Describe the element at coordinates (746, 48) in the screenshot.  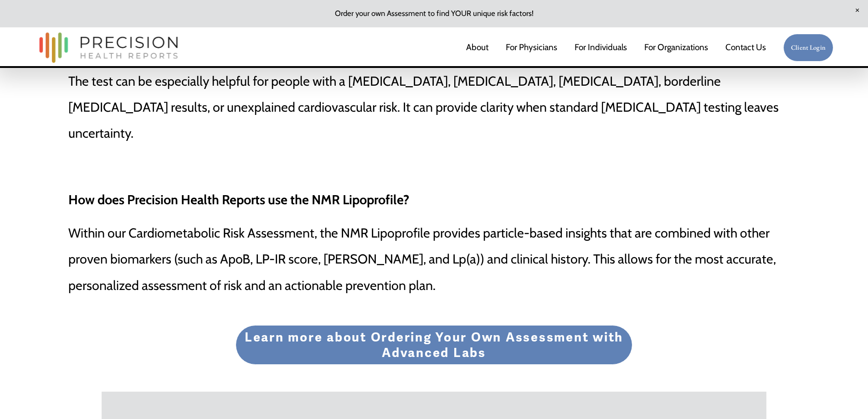
I see `a: Contact Us` at that location.